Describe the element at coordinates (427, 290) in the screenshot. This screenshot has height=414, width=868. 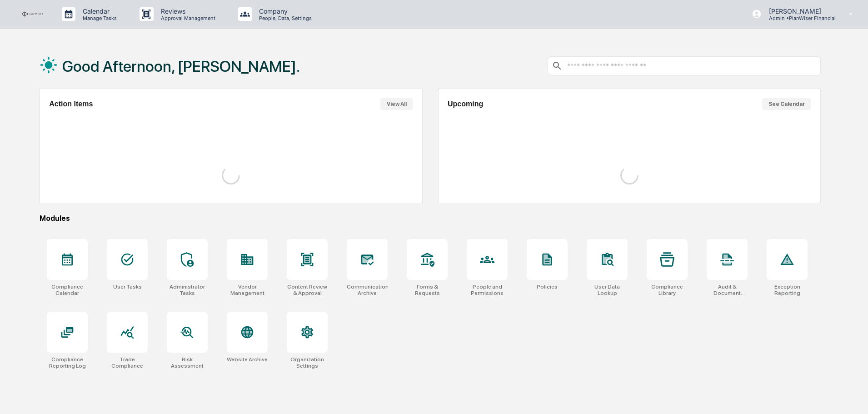
I see `div: Forms & Requests` at that location.